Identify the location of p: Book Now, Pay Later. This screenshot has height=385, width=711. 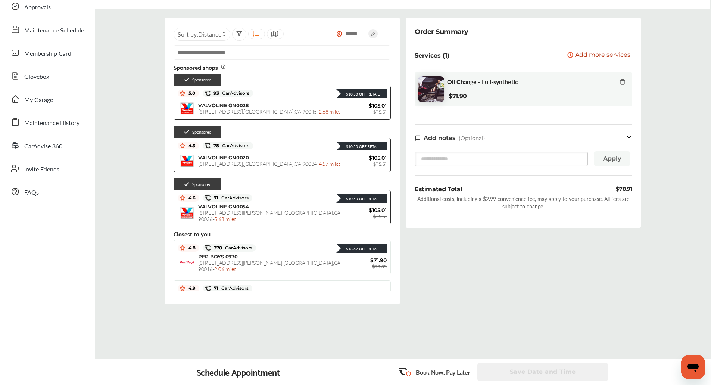
(443, 372).